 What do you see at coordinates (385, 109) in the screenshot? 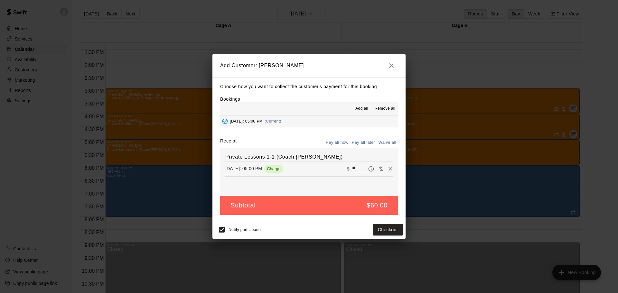
I see `span: Remove all` at bounding box center [385, 109].